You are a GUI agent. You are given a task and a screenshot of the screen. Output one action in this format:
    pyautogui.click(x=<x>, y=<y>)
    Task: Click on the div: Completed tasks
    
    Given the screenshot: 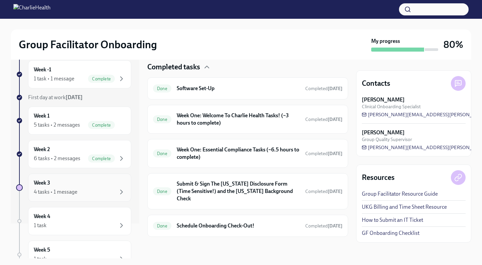 What is the action you would take?
    pyautogui.click(x=248, y=67)
    